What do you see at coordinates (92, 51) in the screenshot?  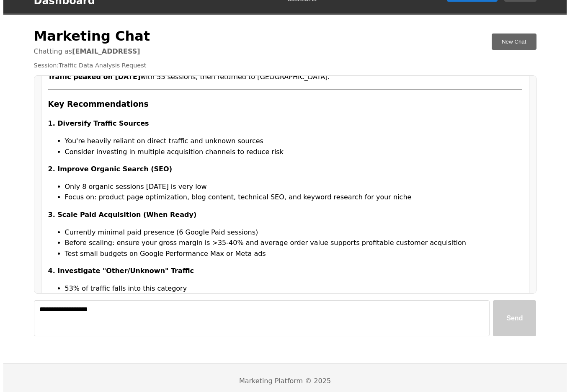 I see `p: Chatting as` at bounding box center [92, 51].